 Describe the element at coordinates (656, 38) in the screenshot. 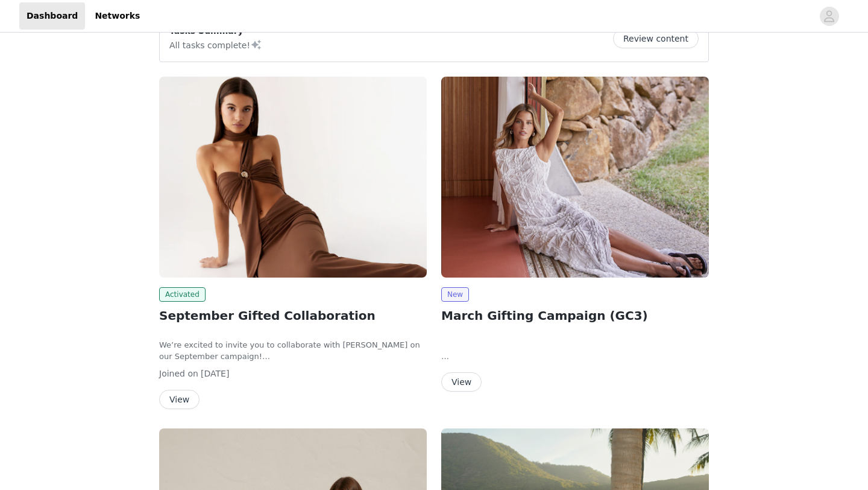

I see `button: Review content` at that location.